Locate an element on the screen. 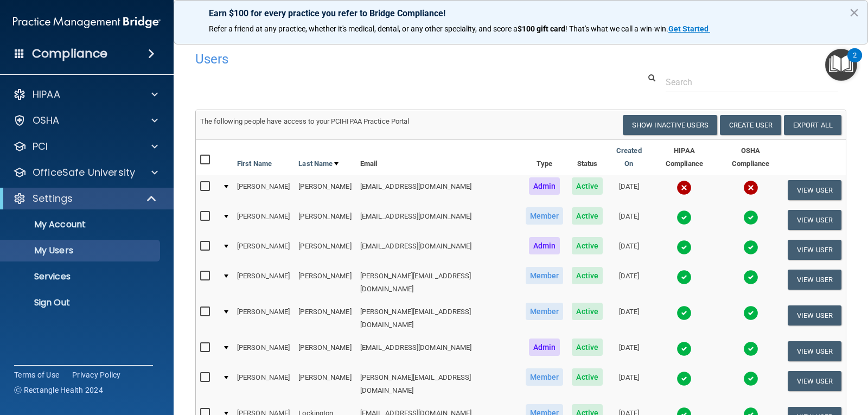  a: Privacy Policy is located at coordinates (97, 375).